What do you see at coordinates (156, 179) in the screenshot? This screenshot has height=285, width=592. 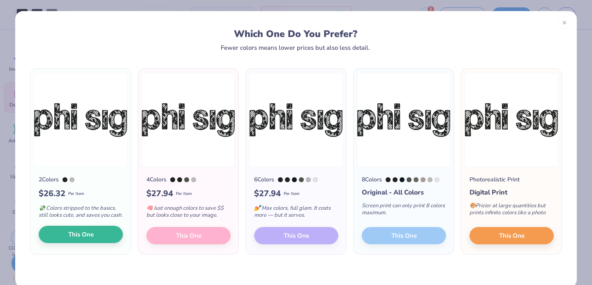 I see `div: 4 Colors` at bounding box center [156, 179].